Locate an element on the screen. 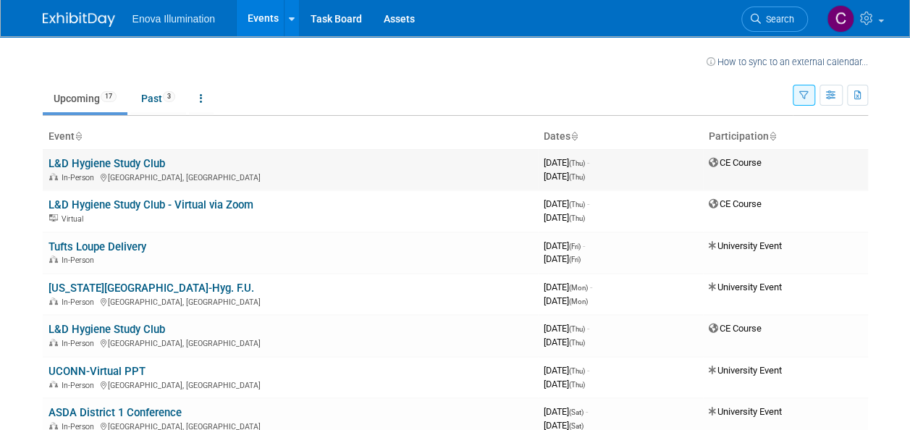  a: How to sync to an external calendar... is located at coordinates (787, 62).